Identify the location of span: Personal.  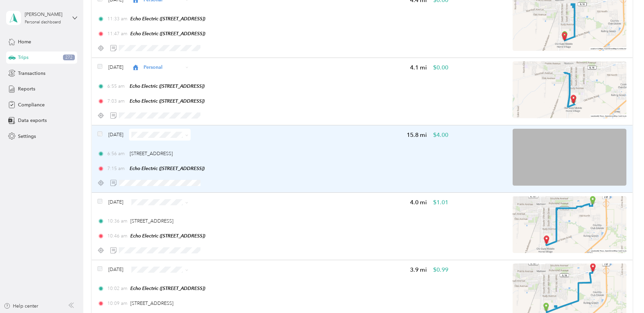
(163, 67).